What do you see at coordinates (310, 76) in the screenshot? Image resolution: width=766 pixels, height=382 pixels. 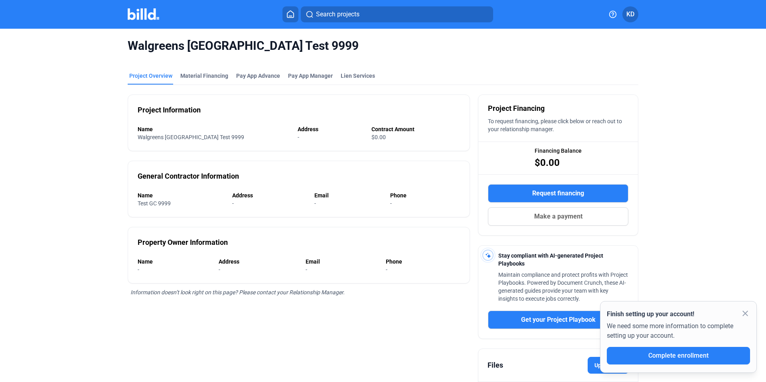 I see `span: Pay App Manager` at bounding box center [310, 76].